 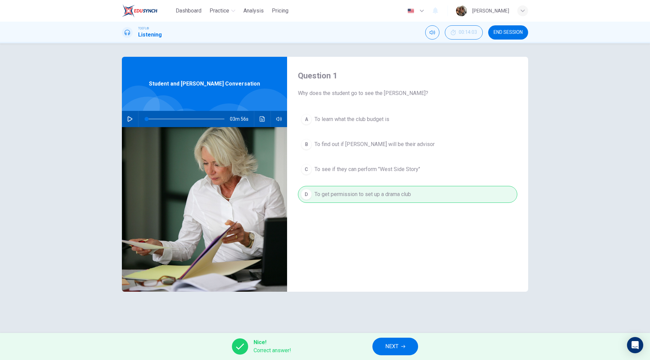 What do you see at coordinates (143, 28) in the screenshot?
I see `span: TOEFL®` at bounding box center [143, 28].